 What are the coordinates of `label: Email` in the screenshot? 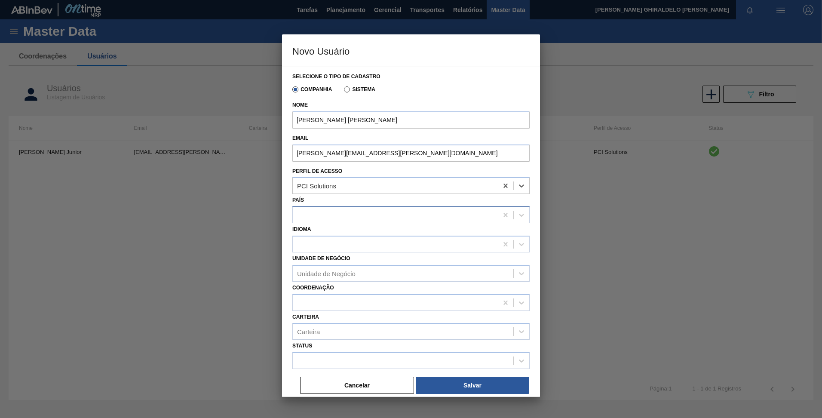 It's located at (411, 138).